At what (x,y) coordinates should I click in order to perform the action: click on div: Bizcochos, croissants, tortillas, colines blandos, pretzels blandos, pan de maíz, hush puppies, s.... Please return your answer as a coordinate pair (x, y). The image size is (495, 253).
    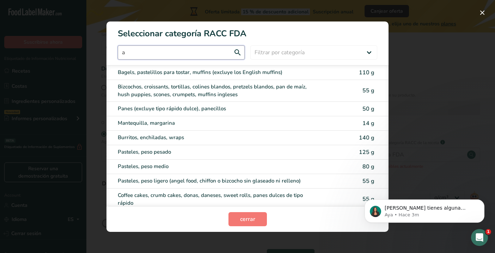
    Looking at the image, I should click on (218, 91).